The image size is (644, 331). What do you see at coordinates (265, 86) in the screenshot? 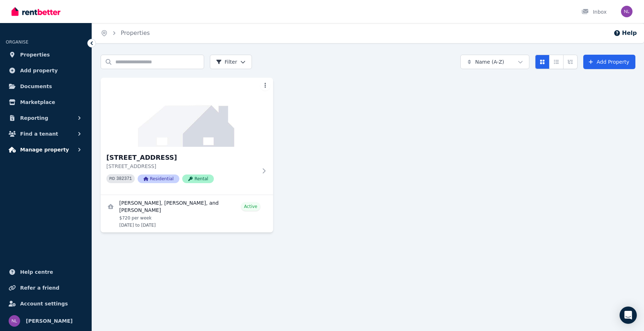
I see `button: More options` at bounding box center [265, 86].